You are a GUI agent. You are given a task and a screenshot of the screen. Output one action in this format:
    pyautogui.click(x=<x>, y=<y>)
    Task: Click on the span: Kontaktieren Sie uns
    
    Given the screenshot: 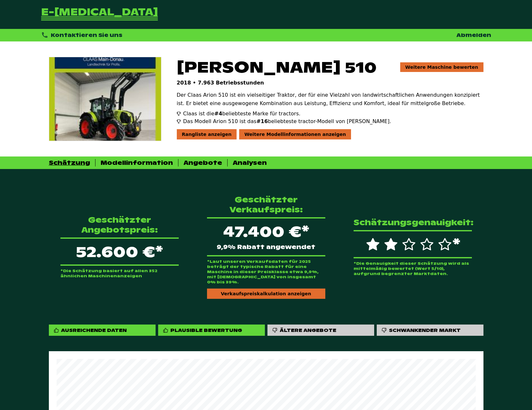 What is the action you would take?
    pyautogui.click(x=87, y=35)
    